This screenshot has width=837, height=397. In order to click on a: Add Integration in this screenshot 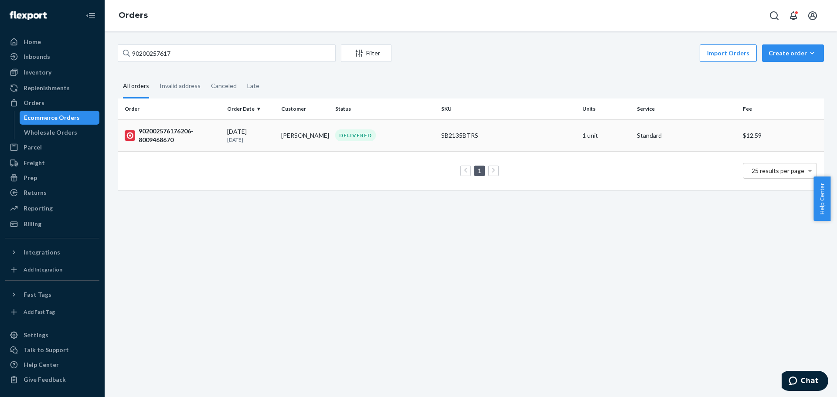, I will do `click(52, 270)`.